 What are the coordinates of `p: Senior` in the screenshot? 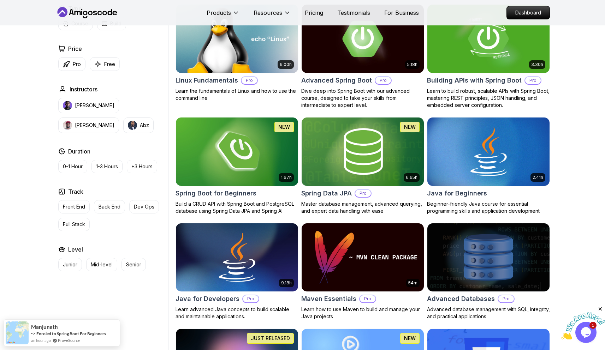 It's located at (133, 265).